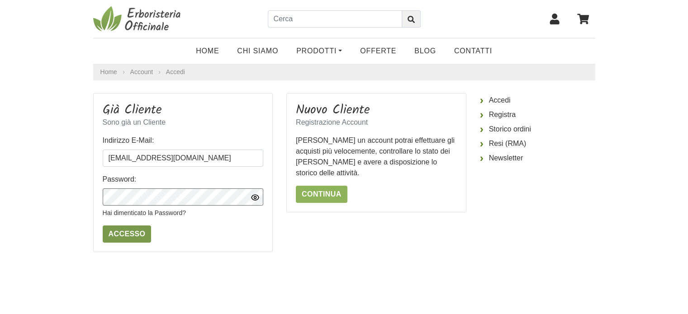 The height and width of the screenshot is (314, 688). What do you see at coordinates (537, 144) in the screenshot?
I see `a: Resi (RMA)` at bounding box center [537, 144].